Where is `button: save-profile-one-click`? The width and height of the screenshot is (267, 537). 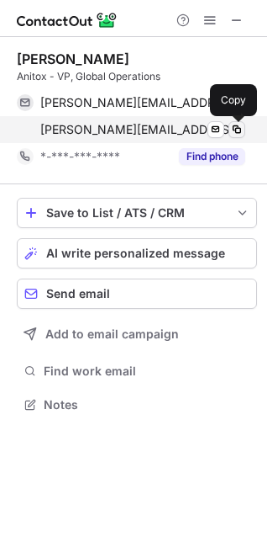
button: save-profile-one-click is located at coordinates (137, 213).